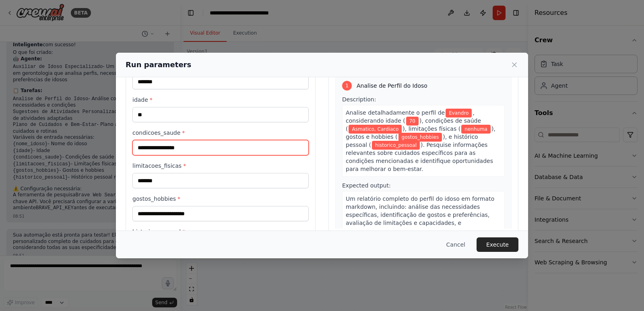 Image resolution: width=644 pixels, height=311 pixels. Describe the element at coordinates (359, 99) in the screenshot. I see `span: Description:` at that location.